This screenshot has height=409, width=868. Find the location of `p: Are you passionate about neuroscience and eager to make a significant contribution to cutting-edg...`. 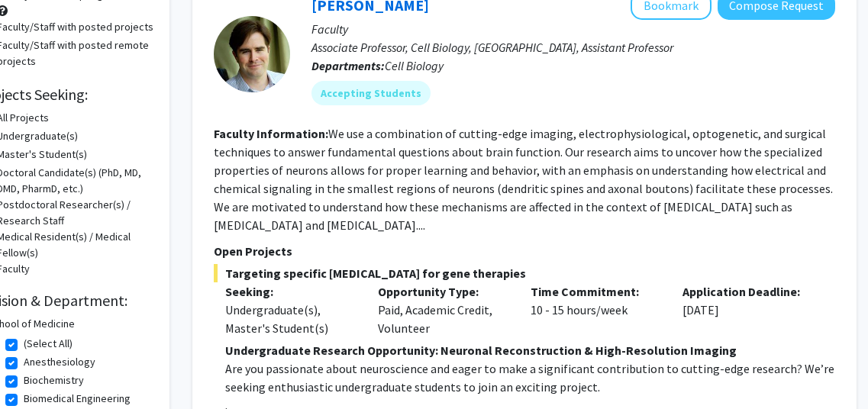

p: Are you passionate about neuroscience and eager to make a significant contribution to cutting-edg... is located at coordinates (530, 378).